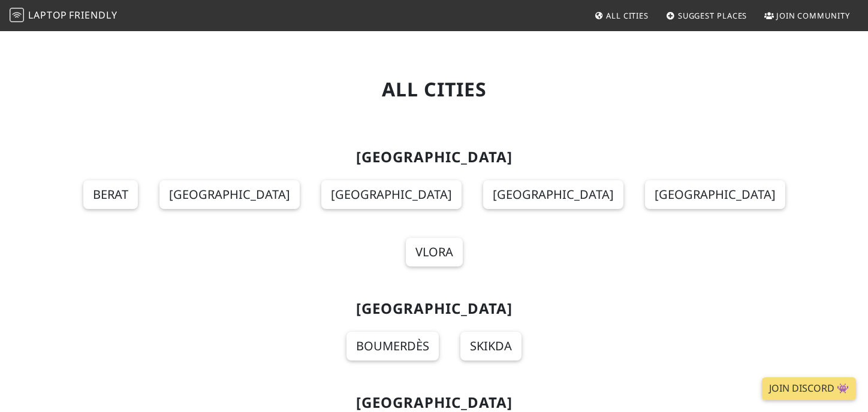 The width and height of the screenshot is (868, 412). Describe the element at coordinates (621, 16) in the screenshot. I see `a: All Cities` at that location.